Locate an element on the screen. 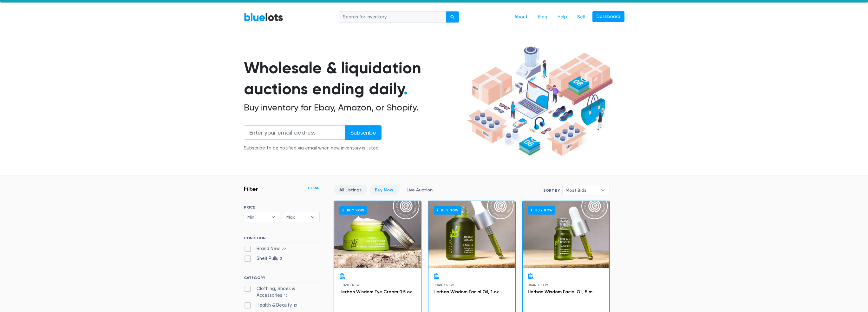 The width and height of the screenshot is (868, 312). input: Subscribe is located at coordinates (363, 132).